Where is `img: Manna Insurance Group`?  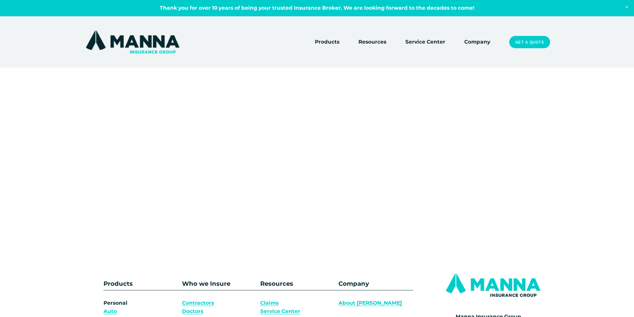 img: Manna Insurance Group is located at coordinates (132, 42).